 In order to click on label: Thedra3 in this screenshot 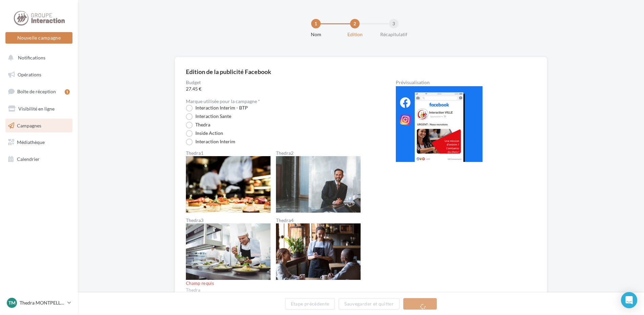, I will do `click(228, 221)`.